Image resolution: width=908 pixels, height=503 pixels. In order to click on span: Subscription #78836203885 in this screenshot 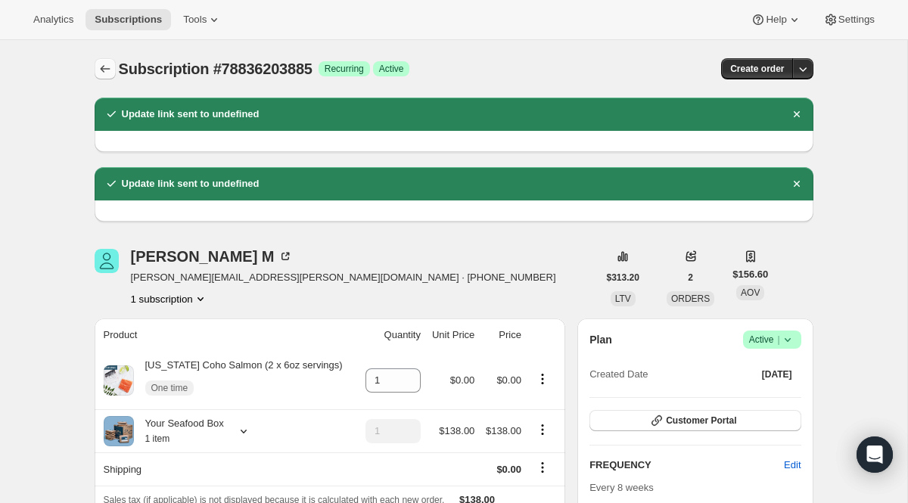, I will do `click(216, 69)`.